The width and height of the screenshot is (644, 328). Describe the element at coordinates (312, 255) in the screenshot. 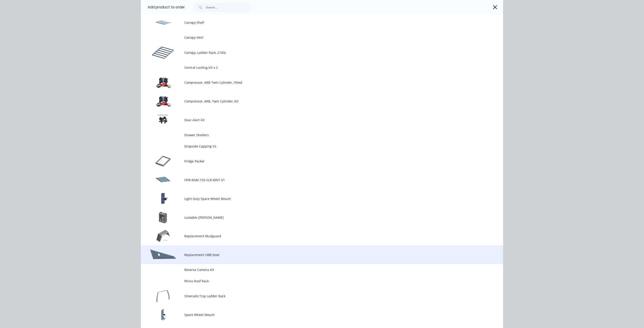

I see `span: Replacement UBB Door` at that location.